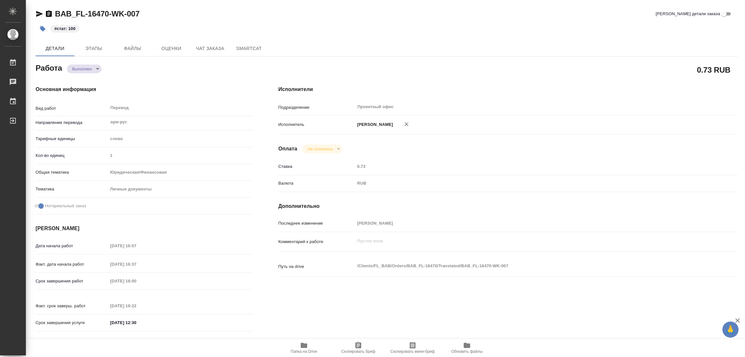  What do you see at coordinates (72, 323) in the screenshot?
I see `p: Срок завершения услуги` at bounding box center [72, 323].